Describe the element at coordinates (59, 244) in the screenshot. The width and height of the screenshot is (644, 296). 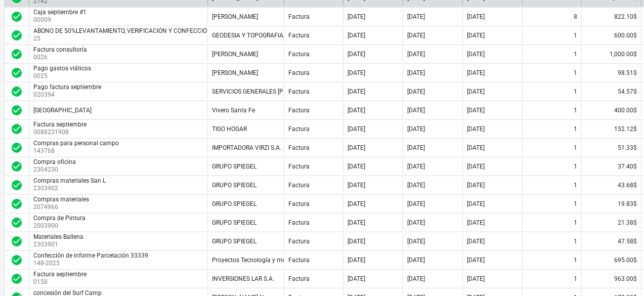
I see `p: 2303901` at that location.